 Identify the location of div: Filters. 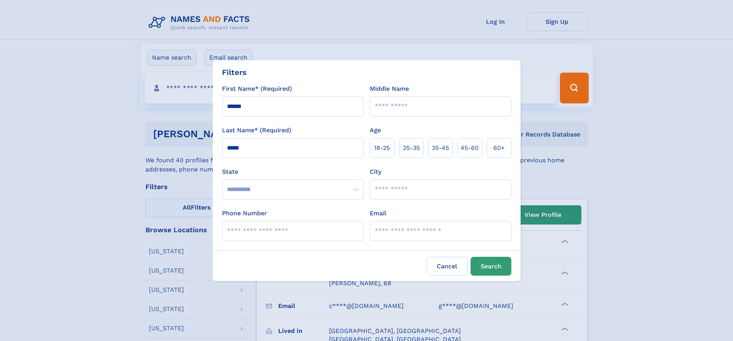
(234, 72).